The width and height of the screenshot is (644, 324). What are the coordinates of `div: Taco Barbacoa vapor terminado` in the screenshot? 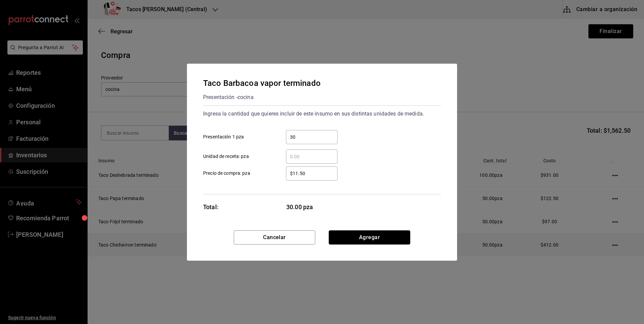 It's located at (261, 83).